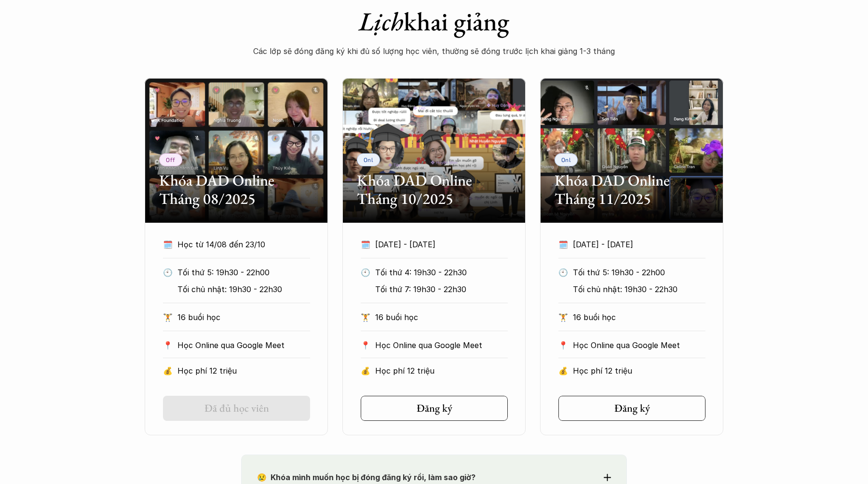 The image size is (868, 484). Describe the element at coordinates (434, 190) in the screenshot. I see `h2: Khóa DAD Online Tháng 10/2025` at that location.